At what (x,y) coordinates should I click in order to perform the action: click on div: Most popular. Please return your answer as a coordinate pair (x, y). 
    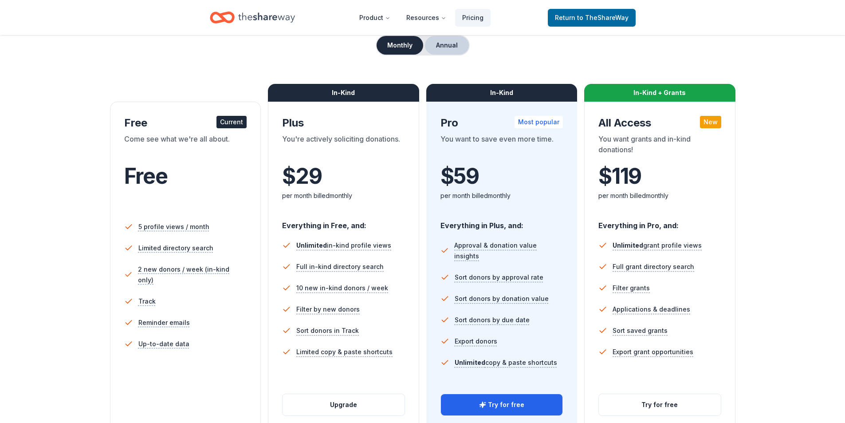
    Looking at the image, I should click on (539, 122).